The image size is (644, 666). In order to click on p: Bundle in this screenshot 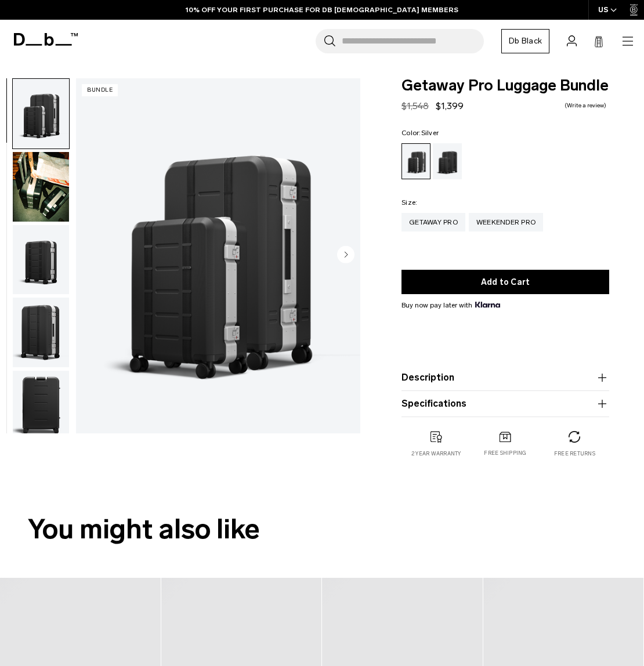, I will do `click(100, 90)`.